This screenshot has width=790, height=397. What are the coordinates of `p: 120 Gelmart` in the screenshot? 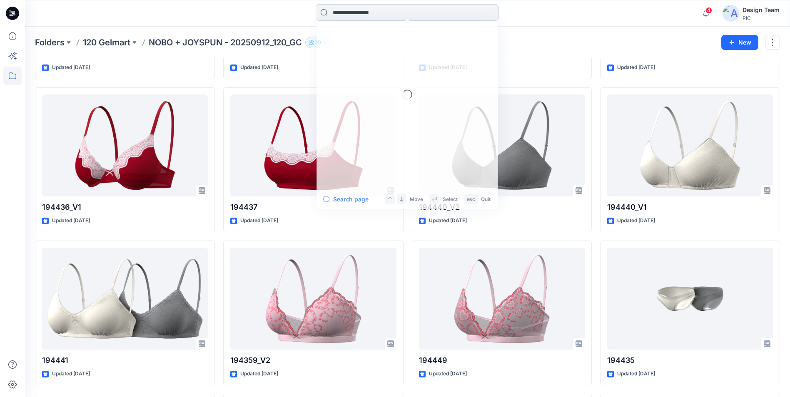 It's located at (107, 42).